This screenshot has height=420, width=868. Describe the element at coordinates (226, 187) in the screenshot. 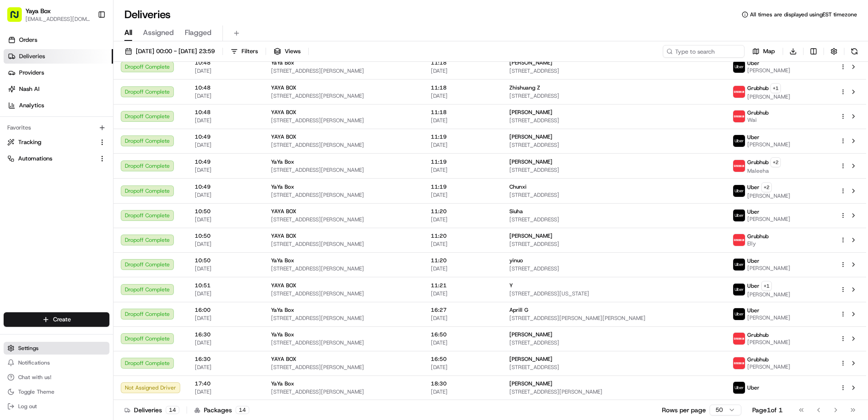

I see `span: 10:49` at that location.